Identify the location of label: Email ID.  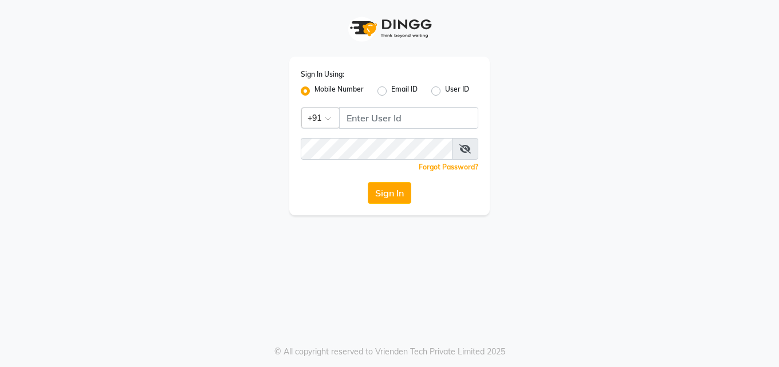
(405, 91).